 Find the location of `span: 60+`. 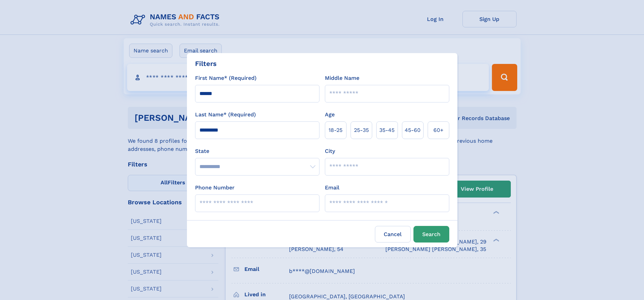

span: 60+ is located at coordinates (438, 130).